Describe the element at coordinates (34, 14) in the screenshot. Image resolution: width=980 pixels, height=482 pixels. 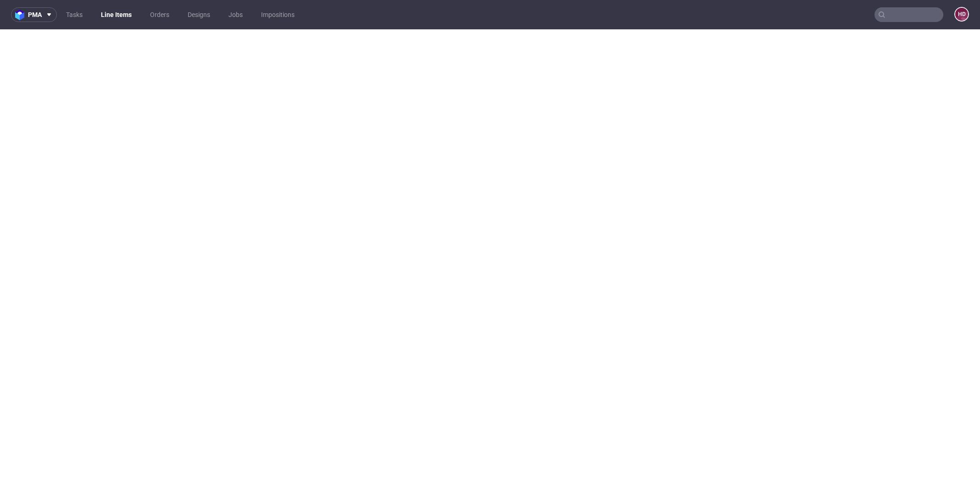
I see `button: pma` at that location.